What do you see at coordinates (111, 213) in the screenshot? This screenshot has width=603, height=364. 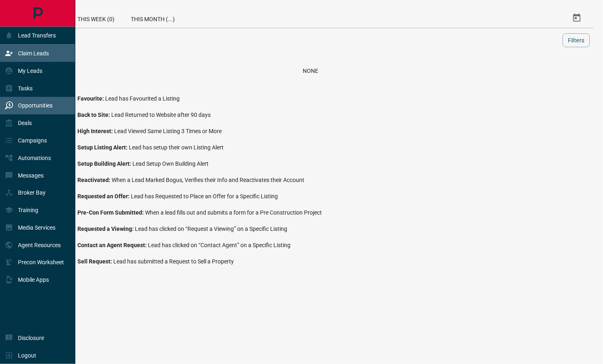 I see `span: Pre-Con Form Submitted` at bounding box center [111, 213].